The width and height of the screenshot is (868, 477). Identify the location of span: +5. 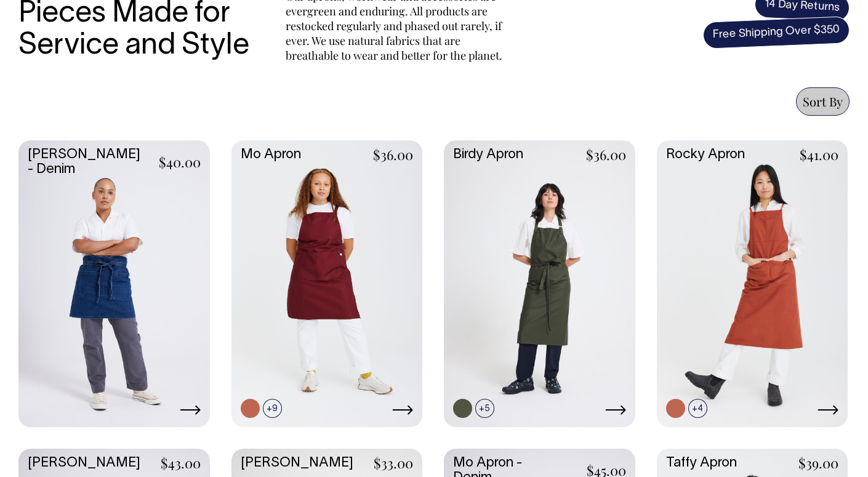
(485, 408).